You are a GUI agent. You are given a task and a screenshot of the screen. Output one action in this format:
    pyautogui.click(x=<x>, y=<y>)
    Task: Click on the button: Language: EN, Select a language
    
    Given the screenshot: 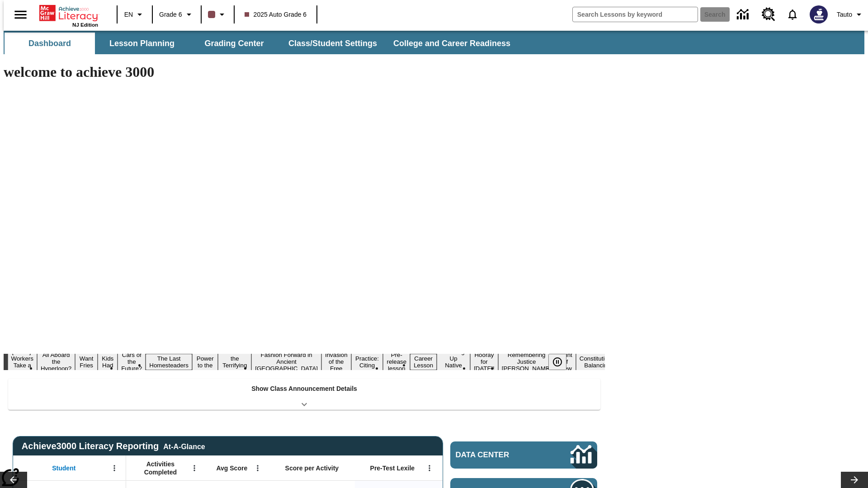 What is the action you would take?
    pyautogui.click(x=135, y=15)
    